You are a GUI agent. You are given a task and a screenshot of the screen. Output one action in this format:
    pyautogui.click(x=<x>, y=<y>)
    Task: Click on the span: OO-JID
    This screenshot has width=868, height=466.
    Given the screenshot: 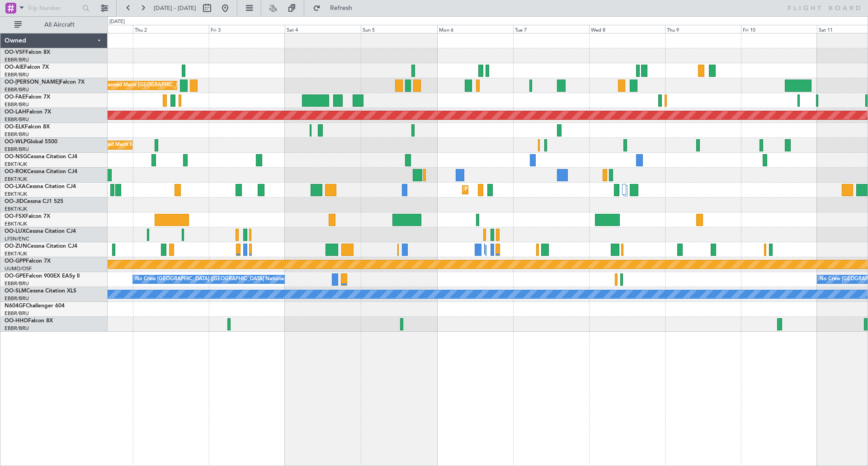 What is the action you would take?
    pyautogui.click(x=14, y=202)
    